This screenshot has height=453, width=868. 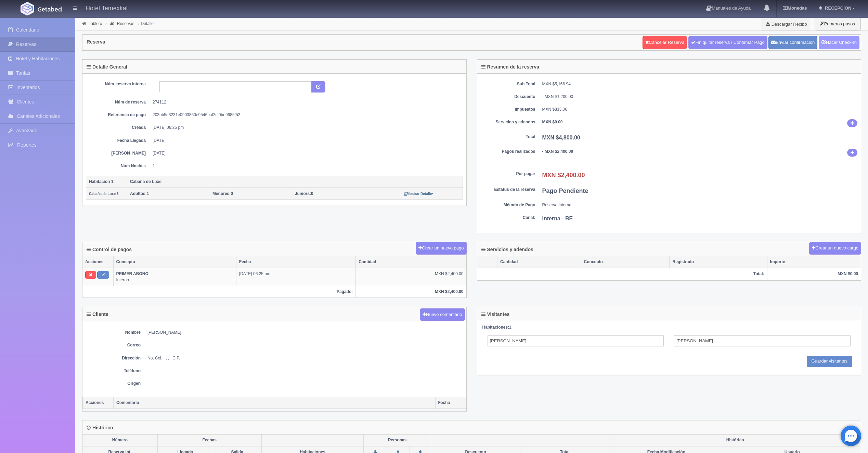 I want to click on div: 1, so click(x=669, y=327).